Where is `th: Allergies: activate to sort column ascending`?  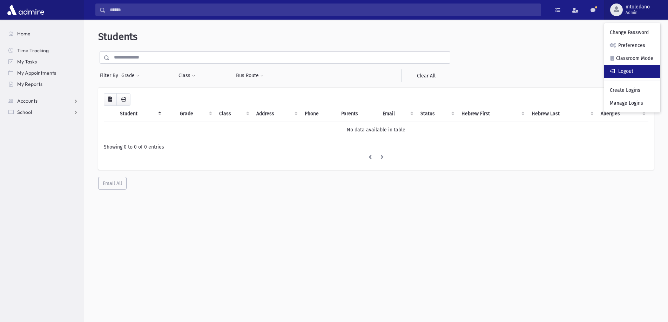
th: Allergies: activate to sort column ascending is located at coordinates (623, 114).